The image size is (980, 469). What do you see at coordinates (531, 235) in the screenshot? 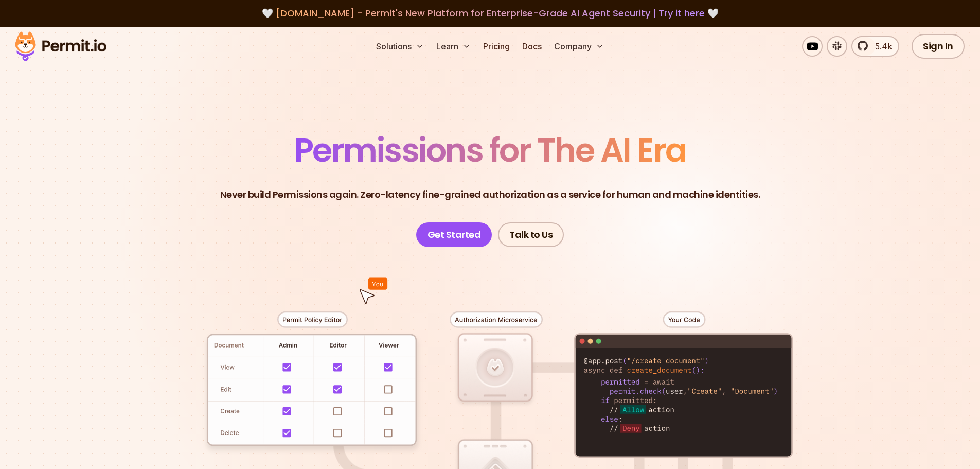
I see `a: Talk to Us` at bounding box center [531, 235].